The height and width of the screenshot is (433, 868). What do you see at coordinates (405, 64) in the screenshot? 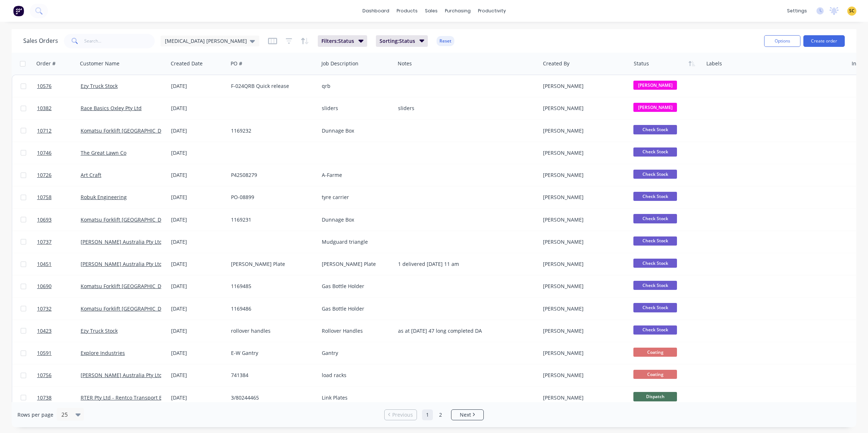
I see `div: Notes` at bounding box center [405, 64].